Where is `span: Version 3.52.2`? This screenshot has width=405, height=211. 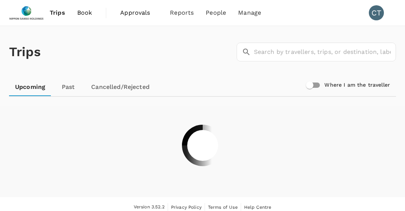
span: Version 3.52.2 is located at coordinates (149, 207).